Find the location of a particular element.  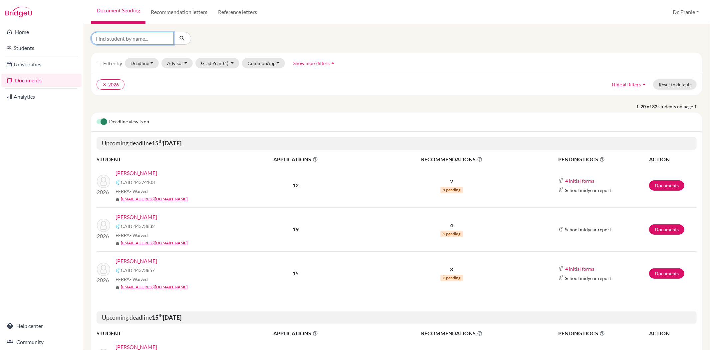

span: students on page 1 is located at coordinates (680, 106).